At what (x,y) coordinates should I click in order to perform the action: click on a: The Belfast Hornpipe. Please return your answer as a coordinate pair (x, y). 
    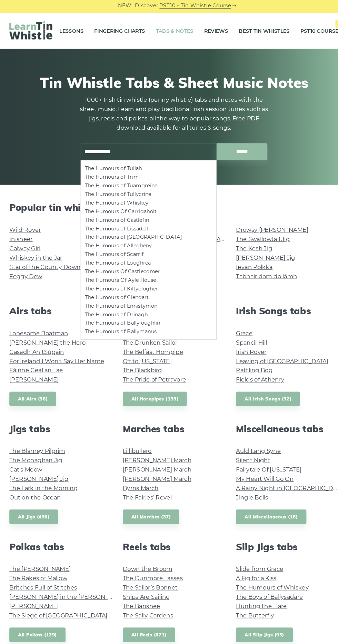
    Looking at the image, I should click on (149, 341).